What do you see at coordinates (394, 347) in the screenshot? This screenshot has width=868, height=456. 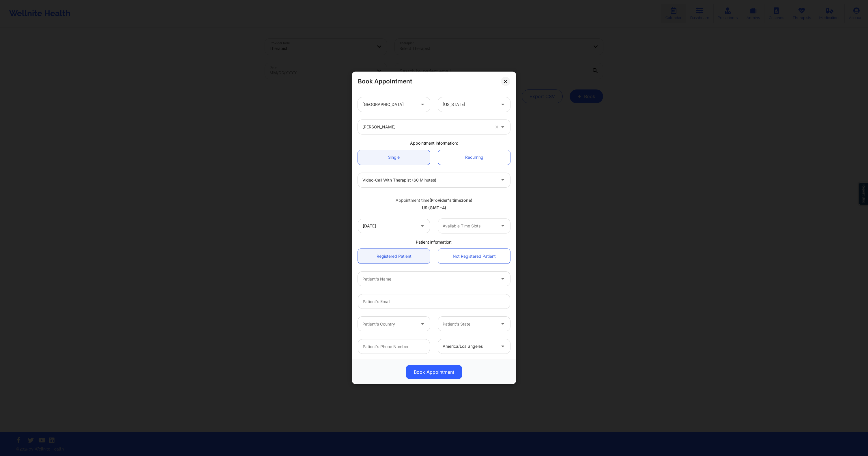 I see `input: Patient's Phone Number` at bounding box center [394, 347].